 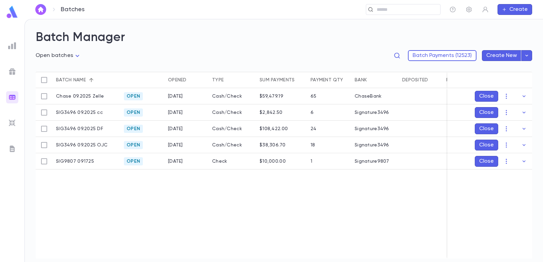 What do you see at coordinates (271, 96) in the screenshot?
I see `div: $59,479.19` at bounding box center [271, 96].